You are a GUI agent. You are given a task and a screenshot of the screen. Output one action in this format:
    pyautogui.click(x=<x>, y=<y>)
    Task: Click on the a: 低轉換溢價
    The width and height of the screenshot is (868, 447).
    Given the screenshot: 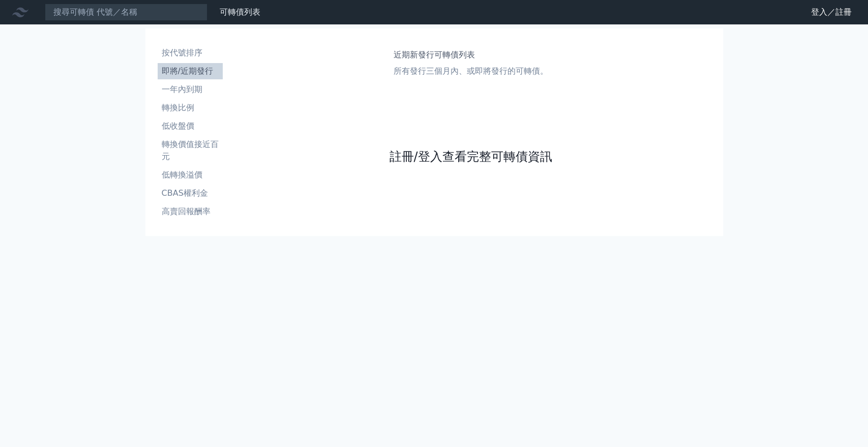 What is the action you would take?
    pyautogui.click(x=190, y=175)
    